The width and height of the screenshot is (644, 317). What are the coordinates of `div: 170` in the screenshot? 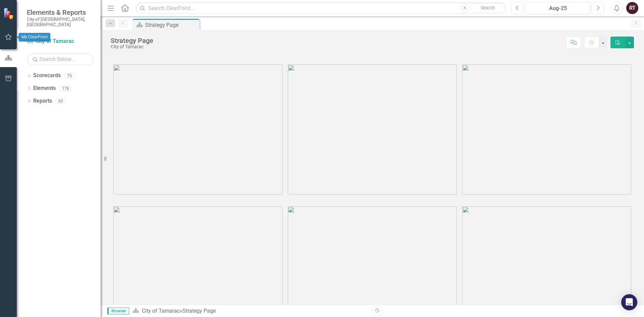 It's located at (66, 88).